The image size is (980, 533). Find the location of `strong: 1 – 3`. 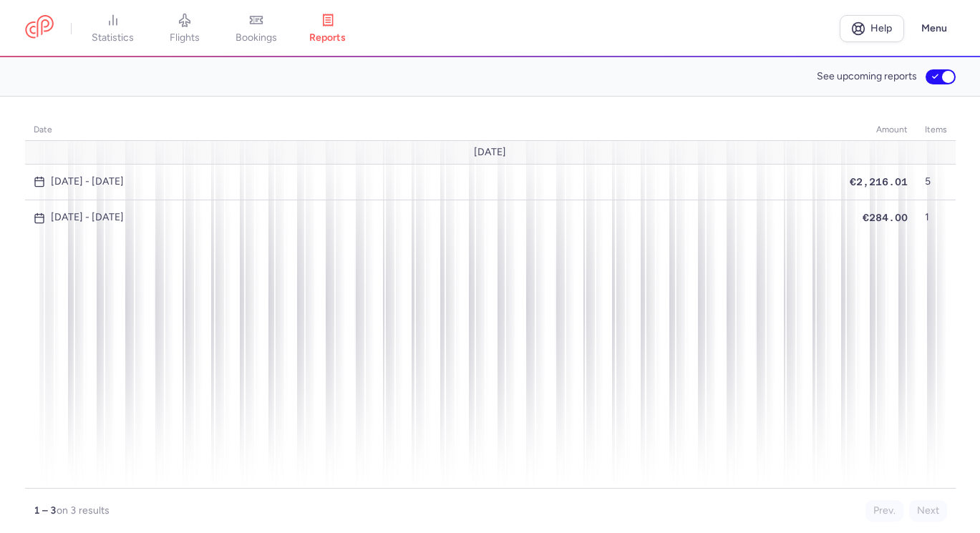

strong: 1 – 3 is located at coordinates (45, 510).